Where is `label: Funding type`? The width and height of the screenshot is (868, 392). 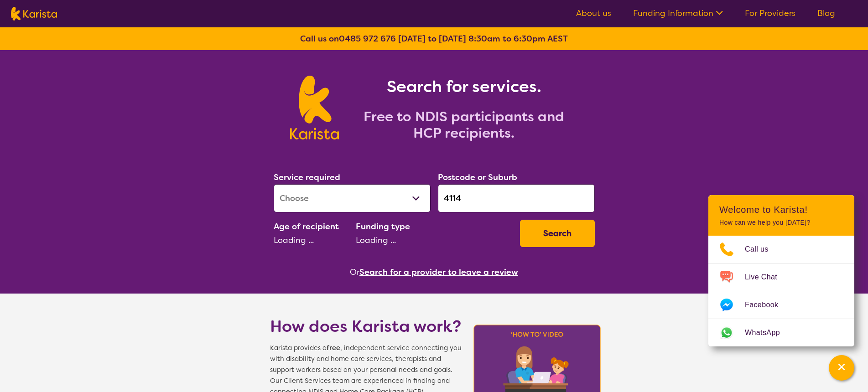
label: Funding type is located at coordinates (383, 227).